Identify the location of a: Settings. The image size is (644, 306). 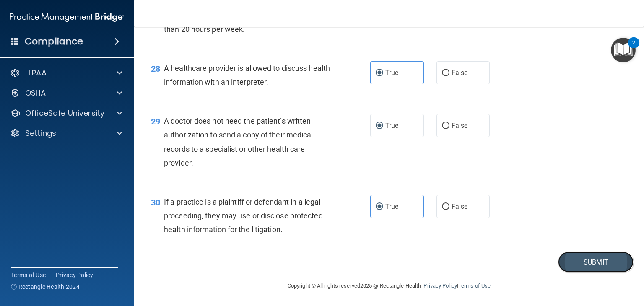
(66, 133).